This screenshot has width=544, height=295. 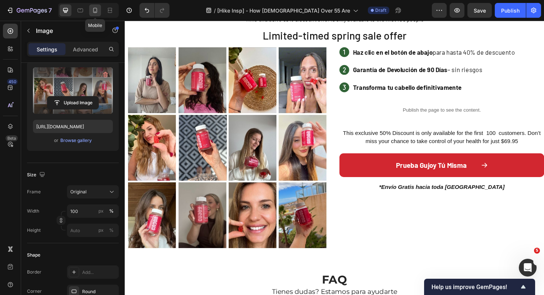 I want to click on span: 5, so click(x=537, y=251).